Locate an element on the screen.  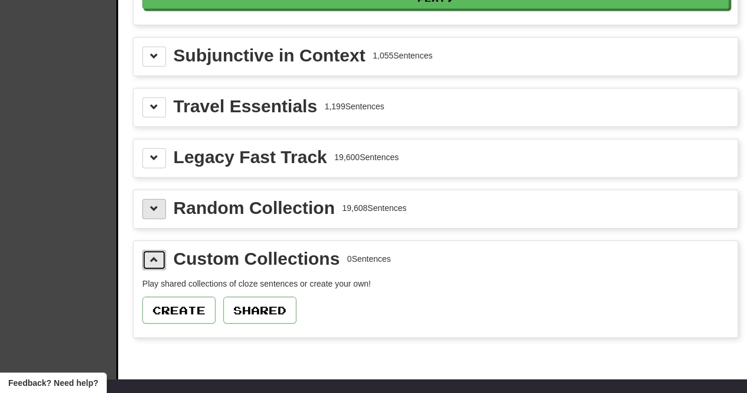
div: Travel Essentials is located at coordinates (246, 106).